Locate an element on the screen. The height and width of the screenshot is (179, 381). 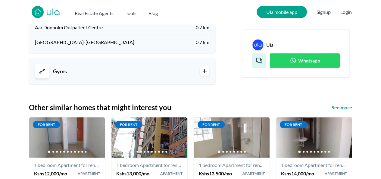
h2: Real Estate Agents is located at coordinates (94, 13).